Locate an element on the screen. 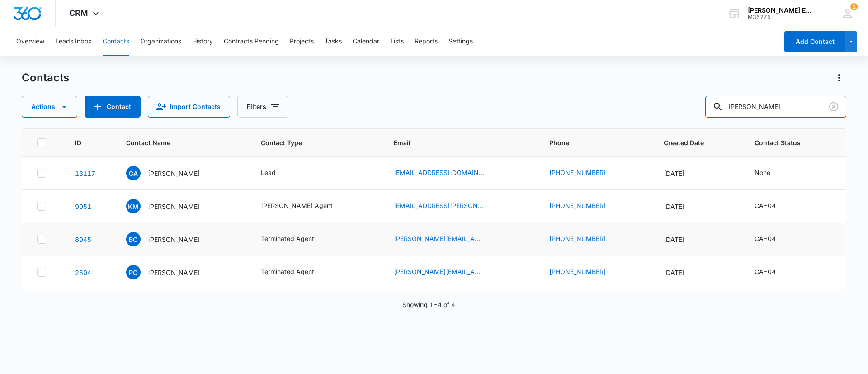 This screenshot has width=868, height=374. span: Email is located at coordinates (454, 143).